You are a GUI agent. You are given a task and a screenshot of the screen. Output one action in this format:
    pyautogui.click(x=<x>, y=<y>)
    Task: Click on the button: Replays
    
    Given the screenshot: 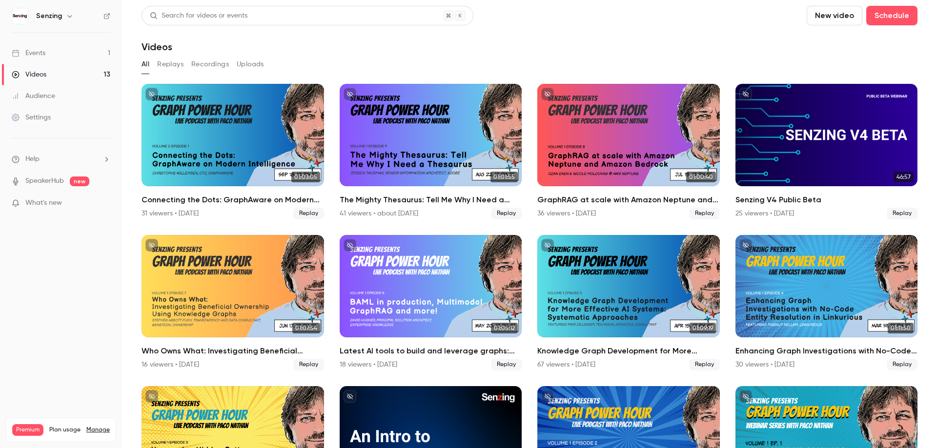 What is the action you would take?
    pyautogui.click(x=170, y=64)
    